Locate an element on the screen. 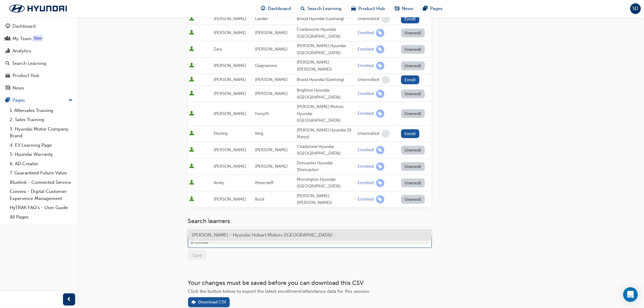  button: Download CSV is located at coordinates (209, 303).